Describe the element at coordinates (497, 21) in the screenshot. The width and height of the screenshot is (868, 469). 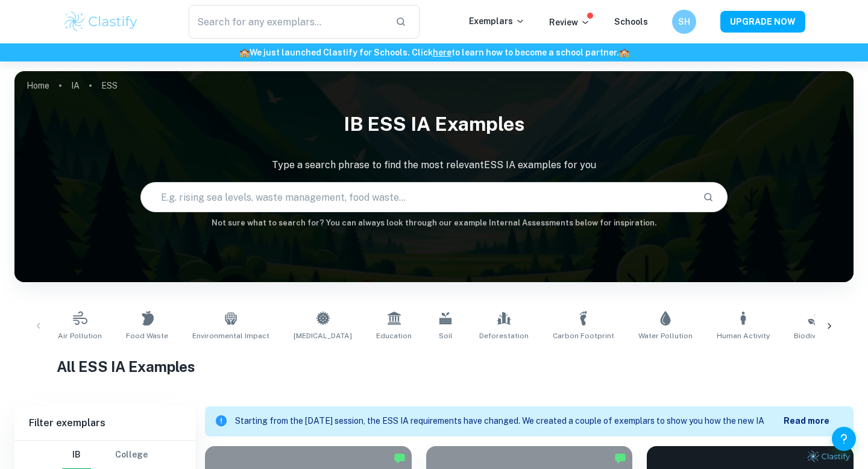
I see `p: Exemplars` at that location.